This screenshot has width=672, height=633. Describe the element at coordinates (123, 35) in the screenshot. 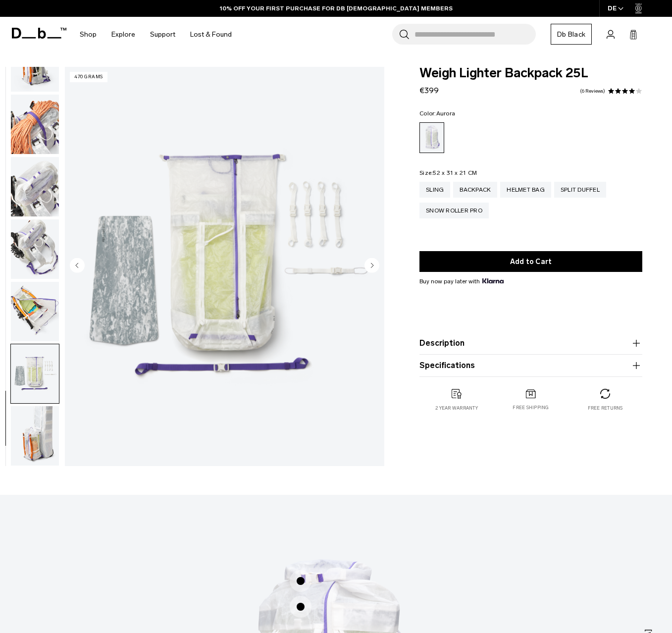

I see `a: Explore` at that location.